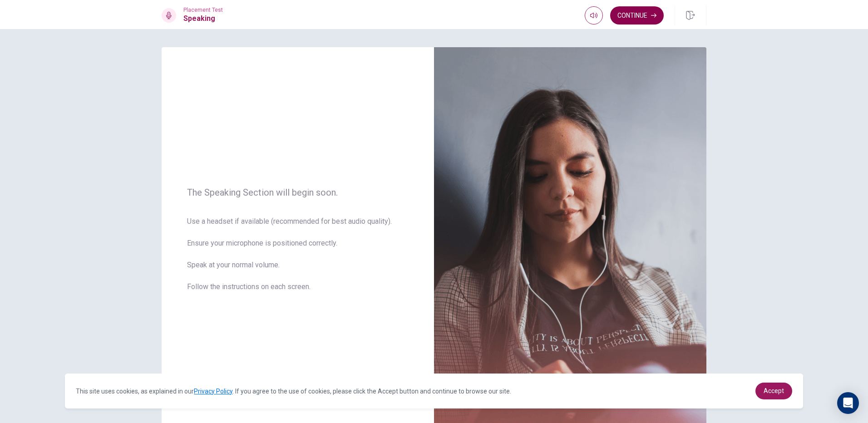  Describe the element at coordinates (298, 260) in the screenshot. I see `span: Use a headset if available (recommended for best audio quality). Ensure your microphone is positi...` at that location.